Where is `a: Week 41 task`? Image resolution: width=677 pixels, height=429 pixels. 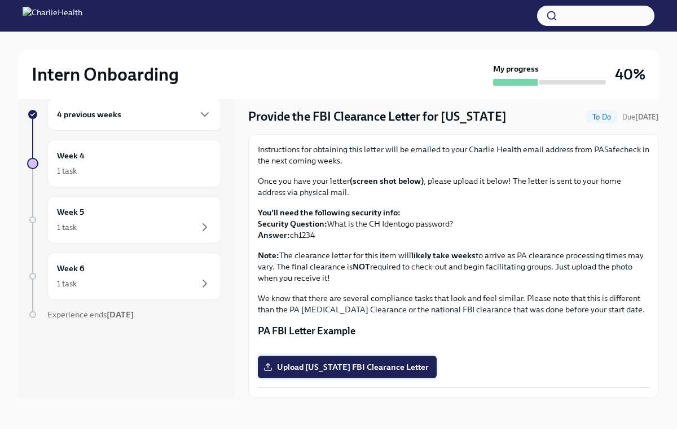
a: Week 41 task is located at coordinates (124, 164).